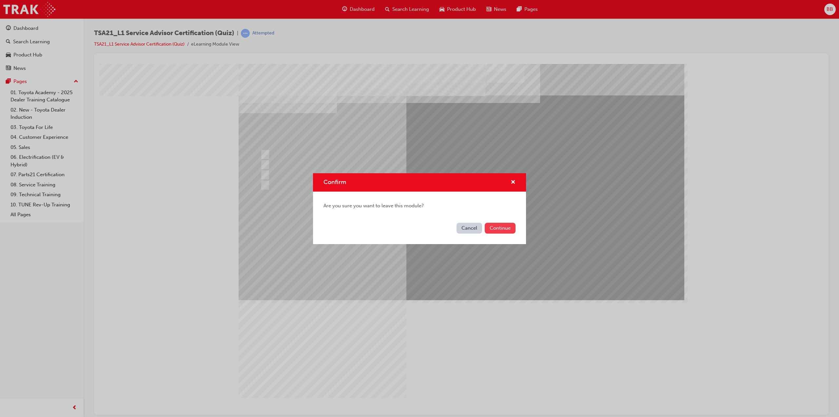  Describe the element at coordinates (469, 228) in the screenshot. I see `button: Cancel` at that location.